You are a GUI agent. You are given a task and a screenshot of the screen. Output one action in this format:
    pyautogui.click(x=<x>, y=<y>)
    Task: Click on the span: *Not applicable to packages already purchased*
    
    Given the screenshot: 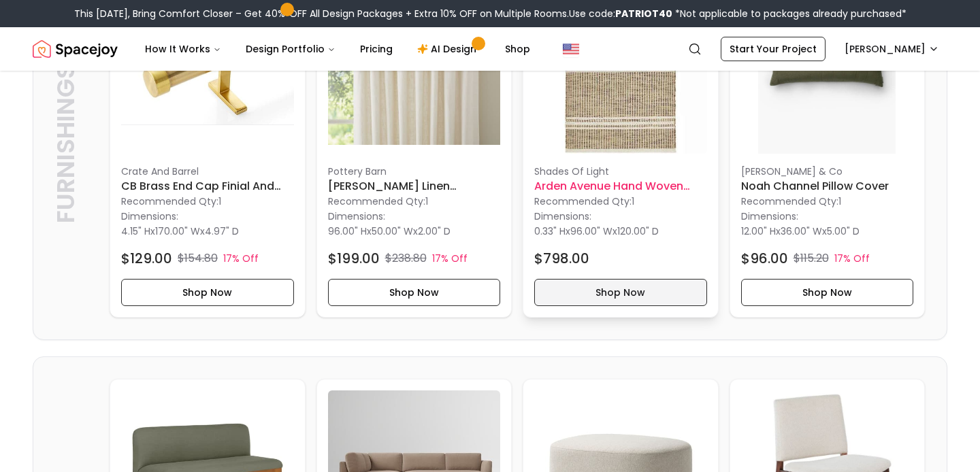 What is the action you would take?
    pyautogui.click(x=789, y=13)
    